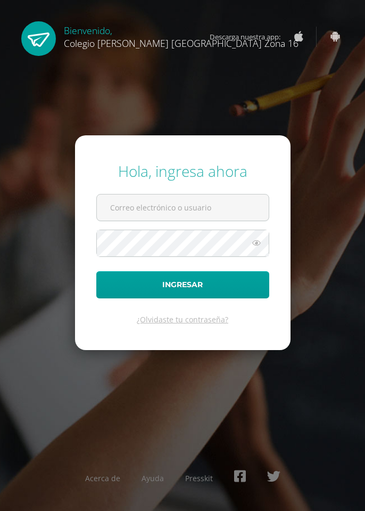 The height and width of the screenshot is (511, 365). Describe the element at coordinates (181, 35) in the screenshot. I see `div: Bienvenido,` at that location.